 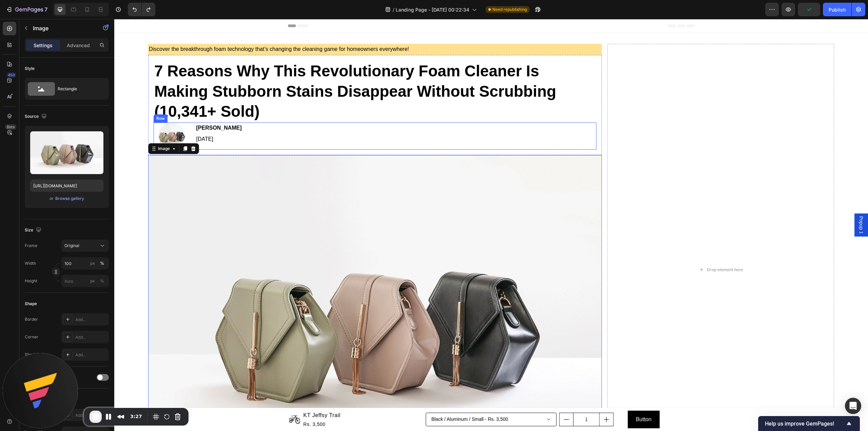 I want to click on div: Browse gallery, so click(x=70, y=198).